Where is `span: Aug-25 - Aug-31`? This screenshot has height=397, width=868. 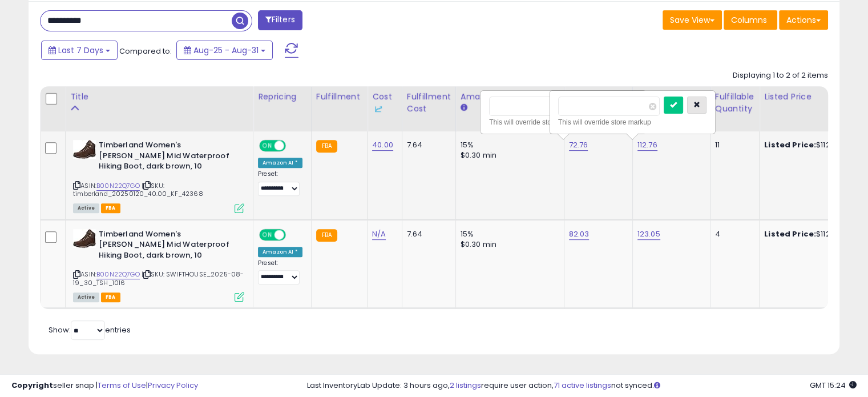
span: Aug-25 - Aug-31 is located at coordinates (226, 51).